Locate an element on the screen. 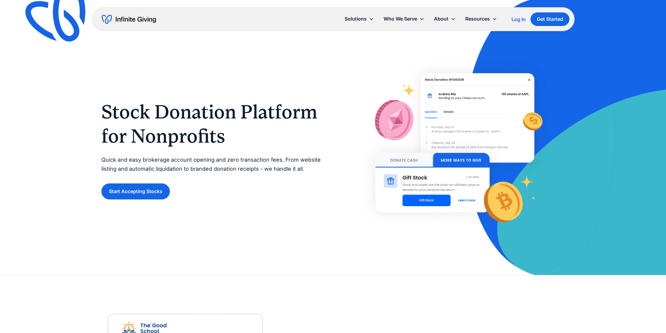 The height and width of the screenshot is (333, 666). img: With Infinite Giving’s stock donation platform, it’s easy for donors to give stock to your nonpro... is located at coordinates (455, 149).